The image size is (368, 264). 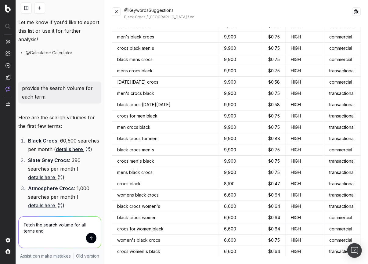 I want to click on strong: Slate Grey Crocs, so click(x=49, y=160).